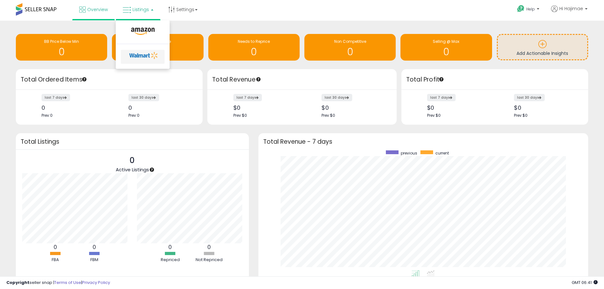 The image size is (604, 289). Describe the element at coordinates (542, 53) in the screenshot. I see `span: Add Actionable Insights` at that location.